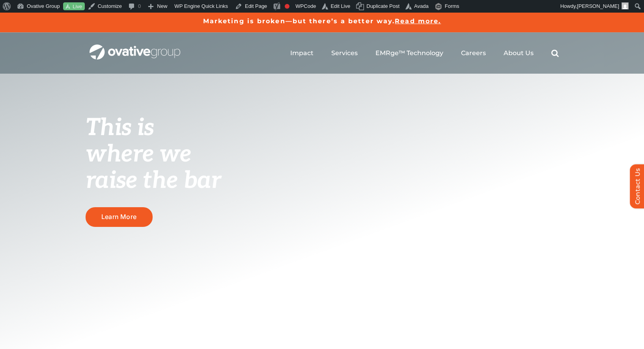  Describe the element at coordinates (344, 53) in the screenshot. I see `a: Services` at that location.